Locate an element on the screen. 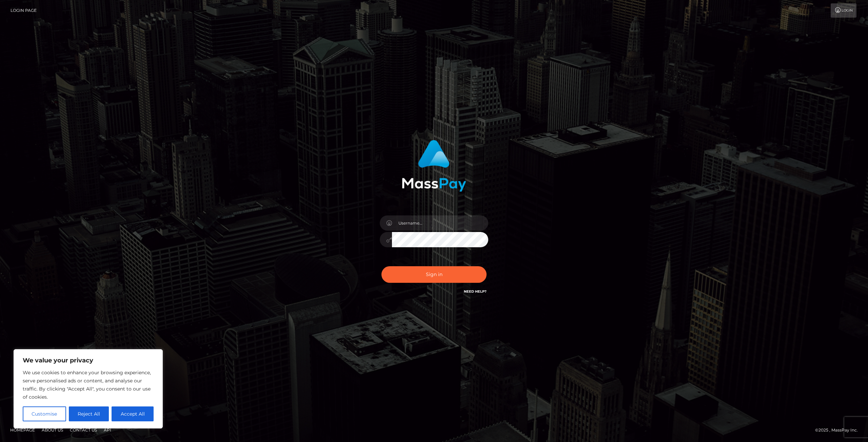 This screenshot has height=442, width=868. a: About Us is located at coordinates (52, 430).